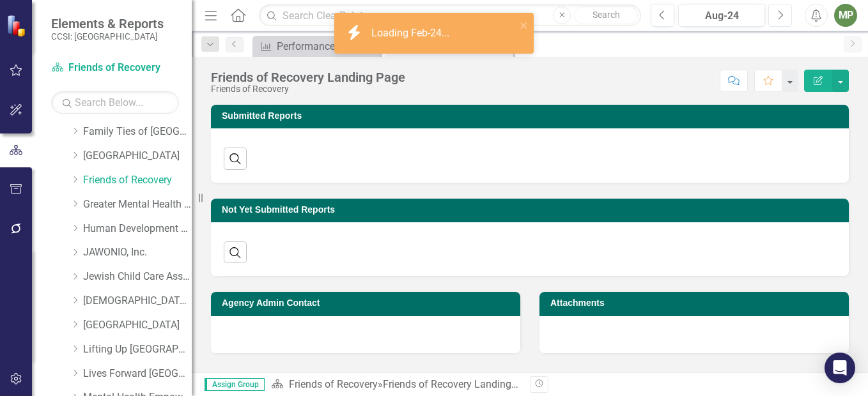 The width and height of the screenshot is (868, 396). I want to click on span: Elements & Reports, so click(107, 23).